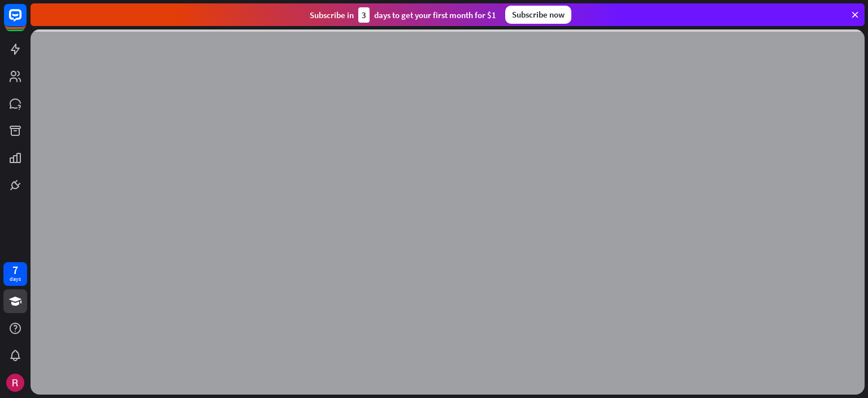 Image resolution: width=868 pixels, height=398 pixels. I want to click on div: 7, so click(15, 270).